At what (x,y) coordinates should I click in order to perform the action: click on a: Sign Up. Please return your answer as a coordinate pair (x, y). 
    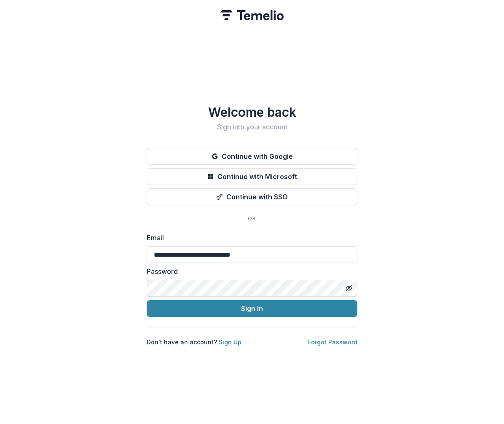
    Looking at the image, I should click on (230, 342).